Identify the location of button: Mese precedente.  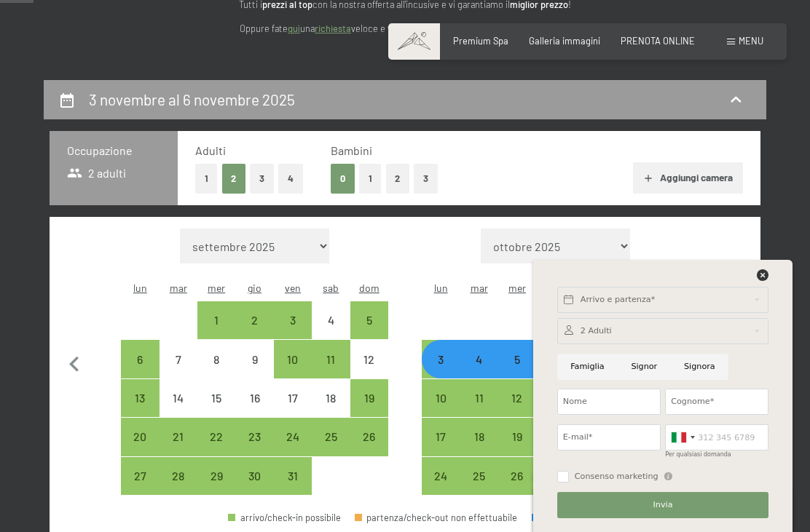
(74, 362).